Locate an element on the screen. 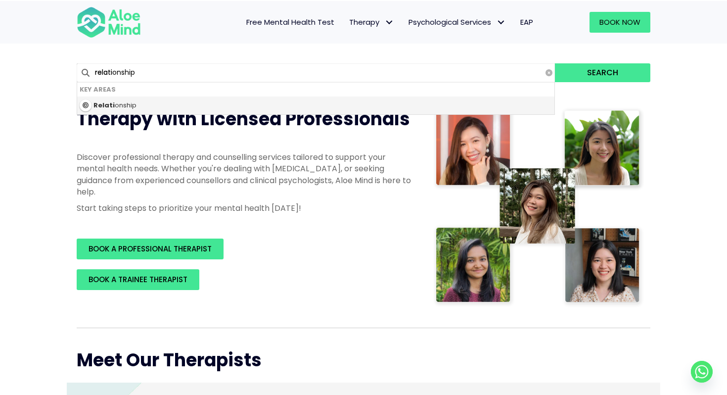 Image resolution: width=727 pixels, height=395 pixels. span: Book Now is located at coordinates (619, 22).